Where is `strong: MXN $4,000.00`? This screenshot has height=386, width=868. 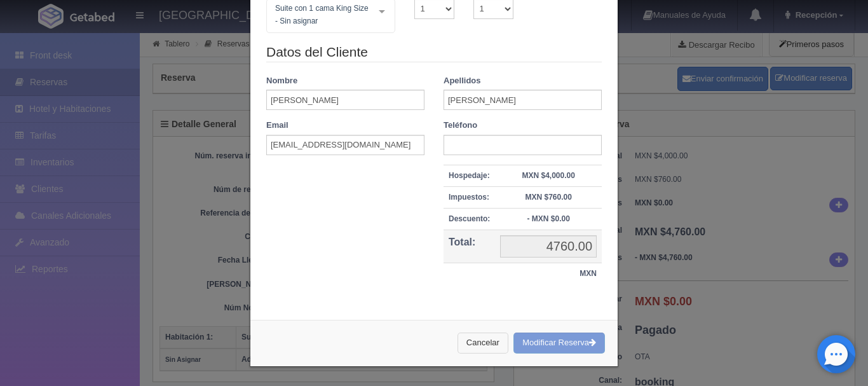
strong: MXN $4,000.00 is located at coordinates (548, 176).